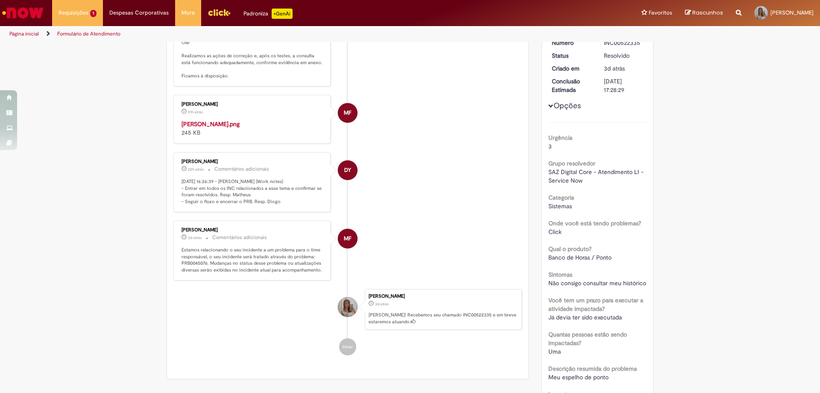 Image resolution: width=820 pixels, height=393 pixels. What do you see at coordinates (273, 34) in the screenshot?
I see `ul: Trilhas de página` at bounding box center [273, 34].